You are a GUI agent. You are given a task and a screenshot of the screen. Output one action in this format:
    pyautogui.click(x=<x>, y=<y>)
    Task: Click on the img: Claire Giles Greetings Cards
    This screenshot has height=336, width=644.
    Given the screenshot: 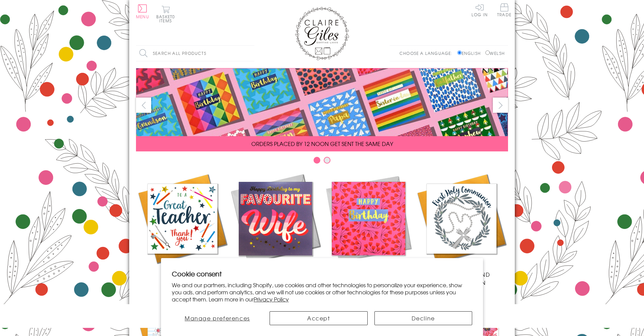 What is the action you would take?
    pyautogui.click(x=322, y=33)
    